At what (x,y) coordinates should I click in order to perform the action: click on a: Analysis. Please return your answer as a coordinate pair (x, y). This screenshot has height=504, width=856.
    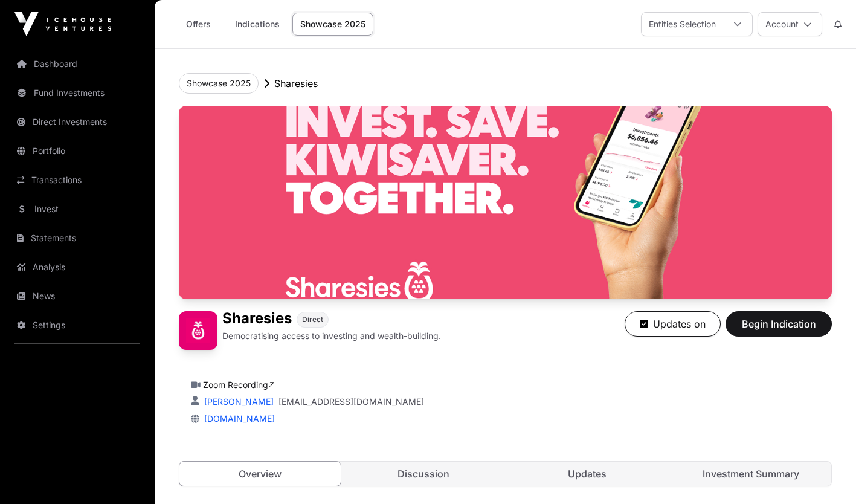
    Looking at the image, I should click on (77, 267).